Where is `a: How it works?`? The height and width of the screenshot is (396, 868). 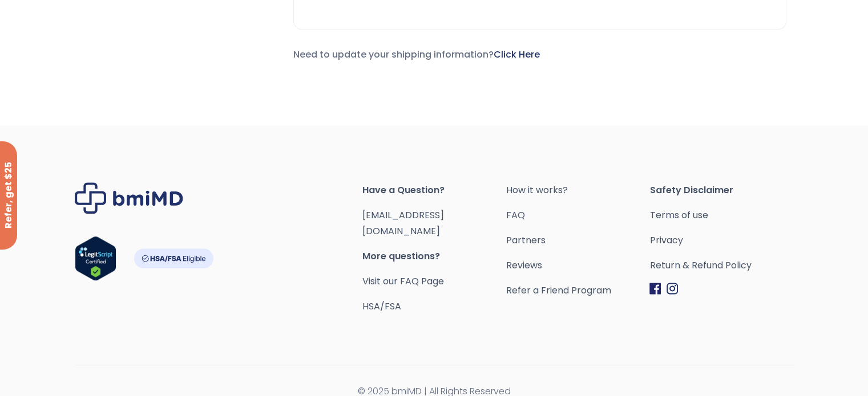
a: How it works? is located at coordinates (578, 190).